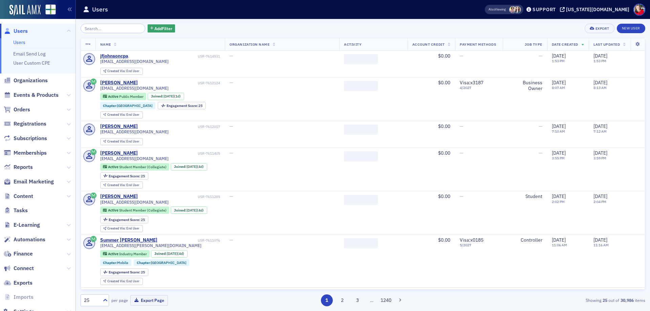 The width and height of the screenshot is (650, 311). I want to click on div: (4d), so click(175, 254).